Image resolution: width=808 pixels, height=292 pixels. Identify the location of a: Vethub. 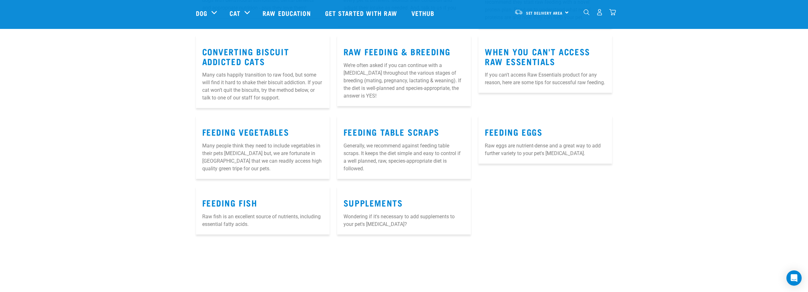
(424, 13).